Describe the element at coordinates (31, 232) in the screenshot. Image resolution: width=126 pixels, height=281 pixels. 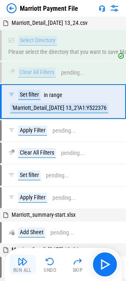
I see `div: Add Sheet` at that location.